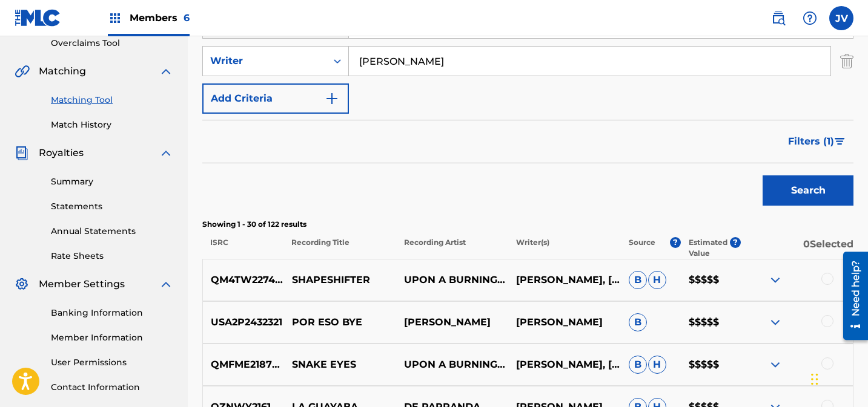  Describe the element at coordinates (21, 41) in the screenshot. I see `div: Need help?` at that location.